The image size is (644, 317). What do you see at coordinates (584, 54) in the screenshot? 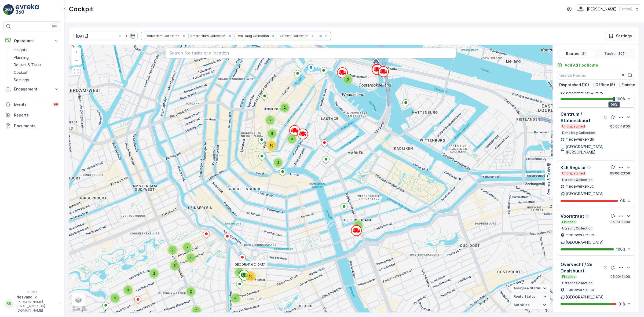
I see `p: 31` at bounding box center [584, 54].